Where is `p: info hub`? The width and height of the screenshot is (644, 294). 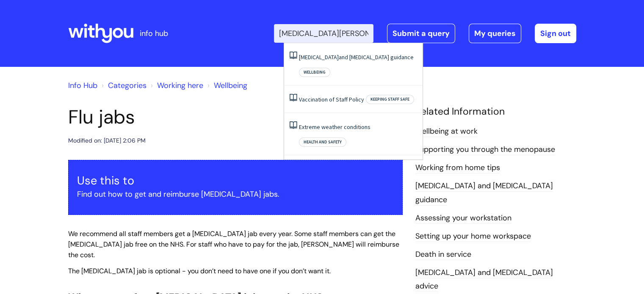 p: info hub is located at coordinates (154, 33).